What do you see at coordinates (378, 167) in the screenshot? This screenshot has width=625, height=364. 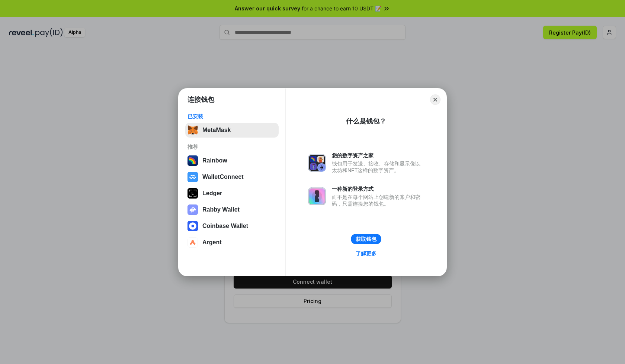 I see `div: 钱包用于发送、接收、存储和显示像以太坊和NFT这样的数字资产。` at bounding box center [378, 167].